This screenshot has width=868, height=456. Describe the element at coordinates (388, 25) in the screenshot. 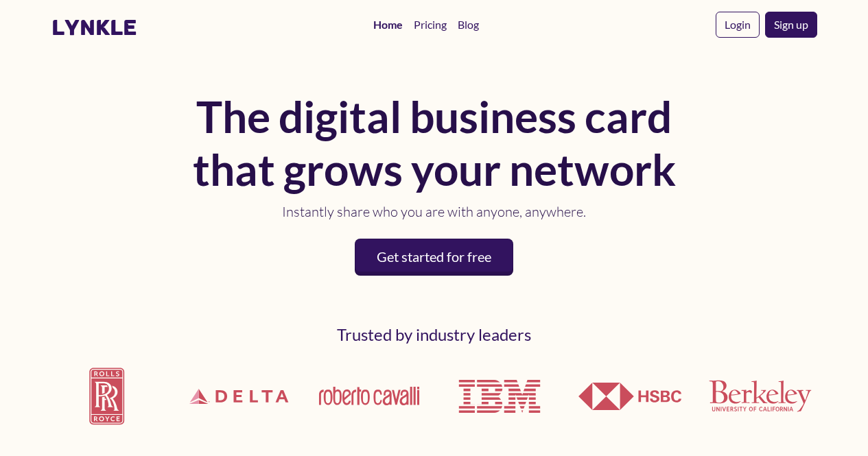

I see `a: Home` at that location.